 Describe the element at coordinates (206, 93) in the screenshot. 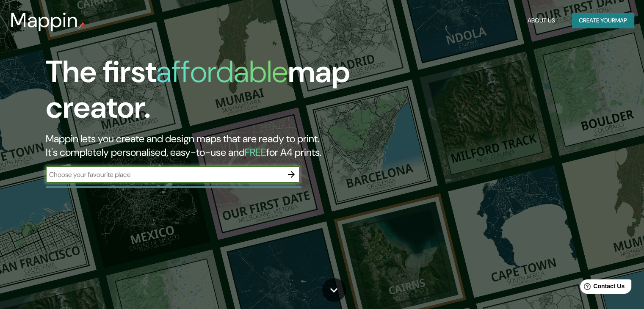

I see `h1: The first map creator.` at that location.